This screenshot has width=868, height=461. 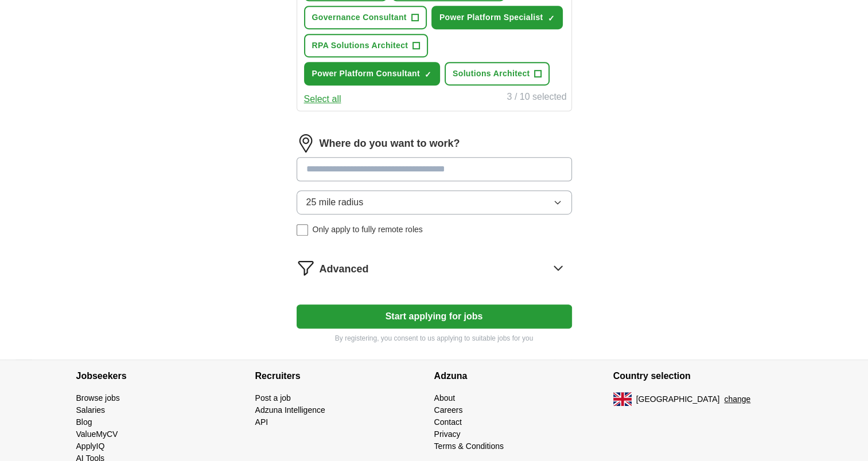 What do you see at coordinates (498, 17) in the screenshot?
I see `button: Power Platform Specialist✓` at bounding box center [498, 17].